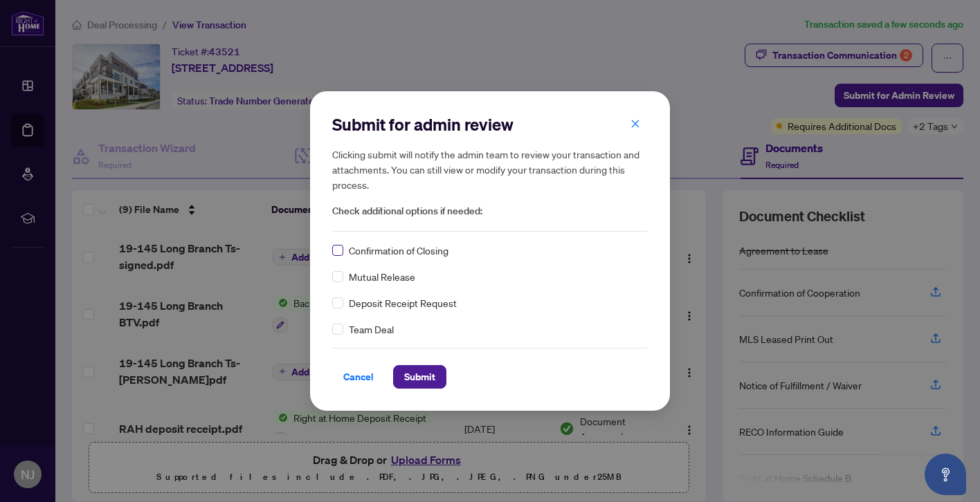 The width and height of the screenshot is (980, 502). What do you see at coordinates (359, 377) in the screenshot?
I see `button: Cancel` at bounding box center [359, 377].